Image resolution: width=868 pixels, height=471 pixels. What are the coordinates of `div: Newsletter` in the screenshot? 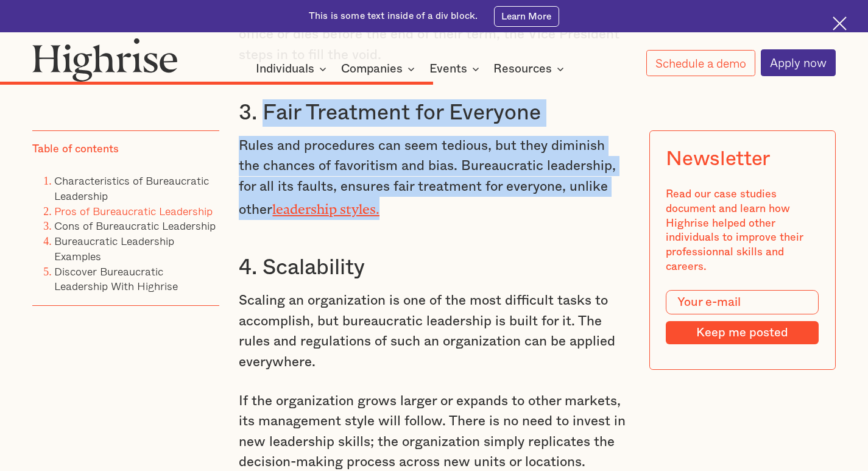 It's located at (718, 158).